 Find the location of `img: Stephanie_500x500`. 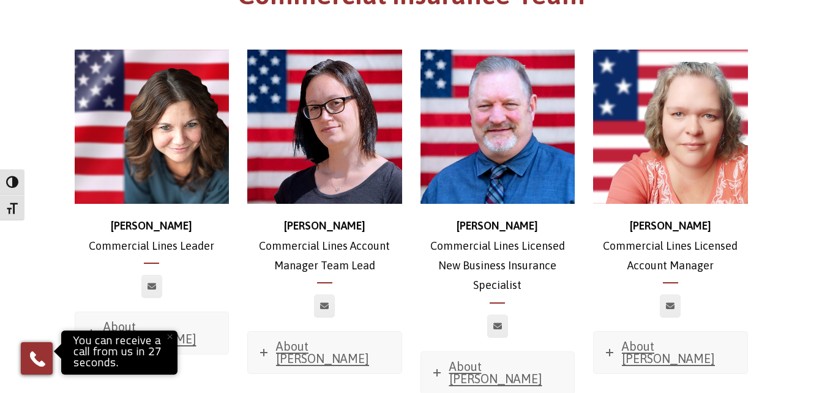

img: Stephanie_500x500 is located at coordinates (152, 127).